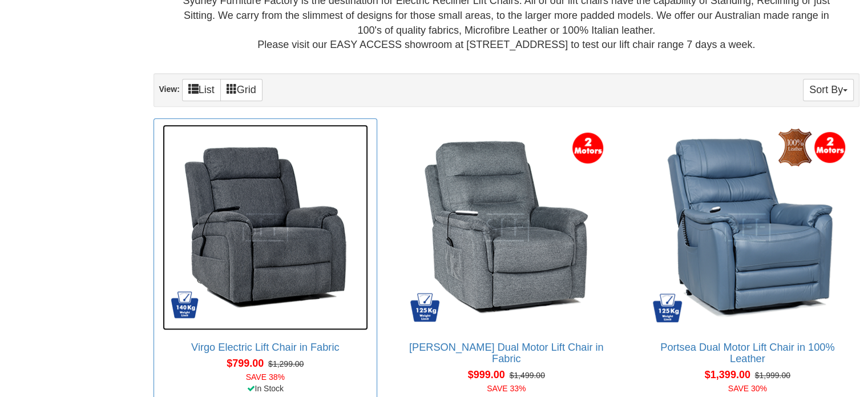  What do you see at coordinates (506, 227) in the screenshot?
I see `img: Bristow Dual Motor Lift Chair in Fabric` at bounding box center [506, 227].